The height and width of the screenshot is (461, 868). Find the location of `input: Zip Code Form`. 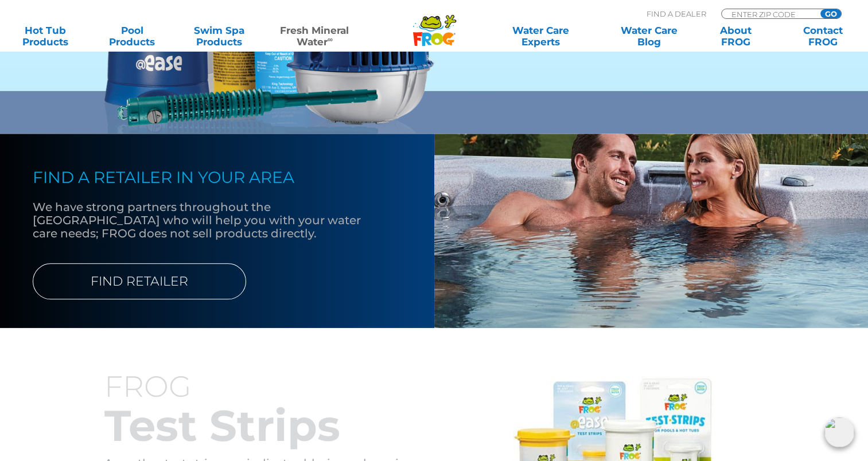

input: Zip Code Form is located at coordinates (769, 14).